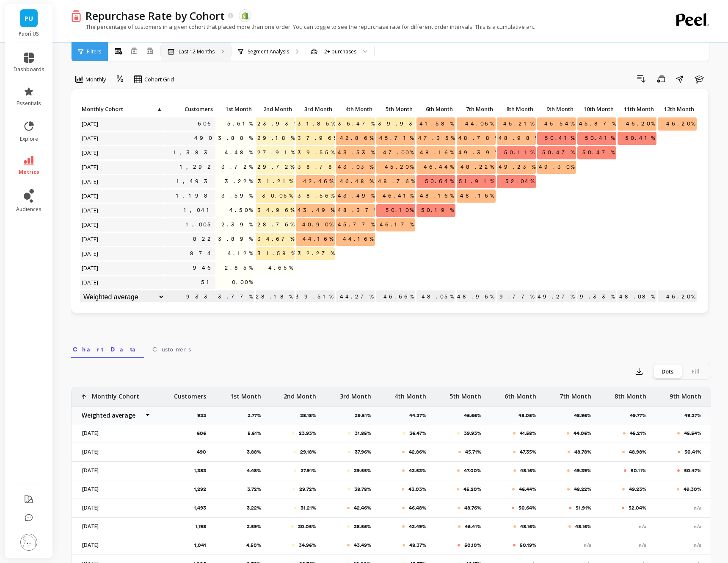 The width and height of the screenshot is (728, 563). I want to click on p: 38.56%, so click(363, 526).